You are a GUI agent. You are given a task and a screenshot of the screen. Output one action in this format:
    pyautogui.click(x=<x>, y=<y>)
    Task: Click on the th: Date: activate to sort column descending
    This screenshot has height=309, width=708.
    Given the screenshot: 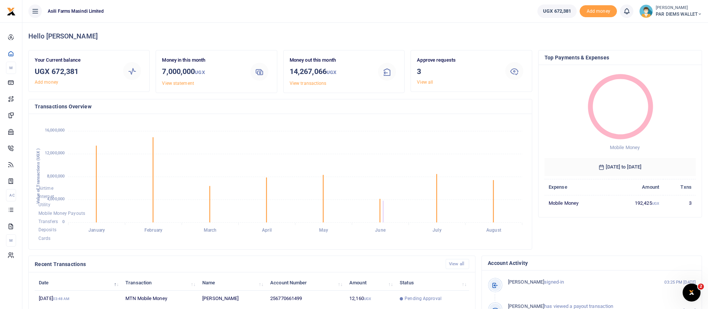 What is the action you would take?
    pyautogui.click(x=78, y=282)
    